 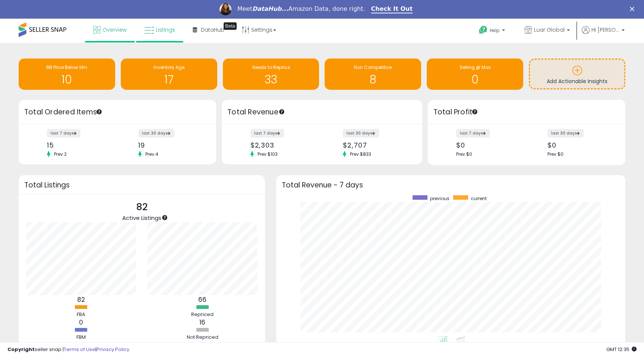 What do you see at coordinates (67, 79) in the screenshot?
I see `h1: 10` at bounding box center [67, 79].